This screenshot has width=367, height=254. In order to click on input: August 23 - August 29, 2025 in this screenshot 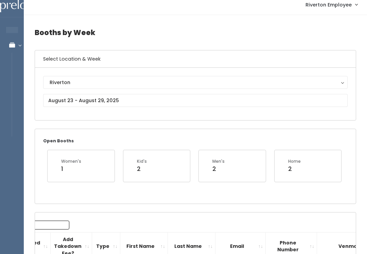, I will do `click(195, 100)`.